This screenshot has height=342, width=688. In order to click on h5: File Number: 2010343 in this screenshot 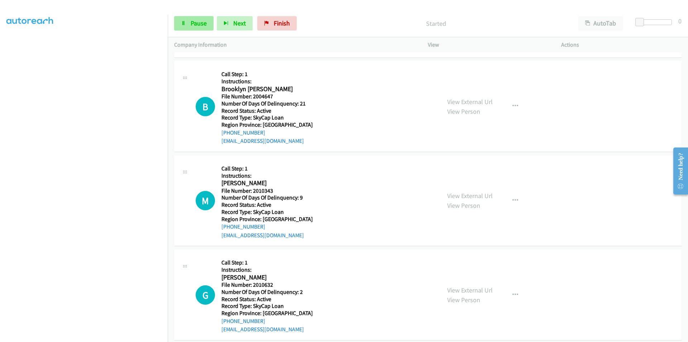, I will do `click(267, 191)`.